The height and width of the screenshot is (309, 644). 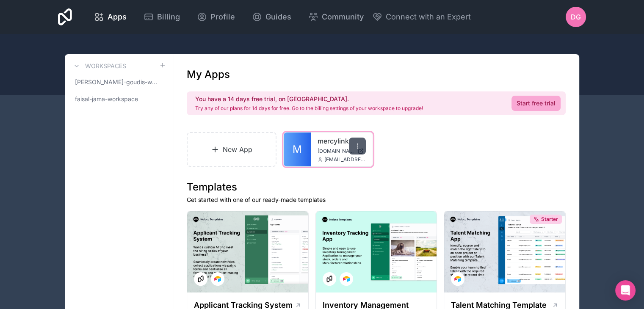 What do you see at coordinates (110, 17) in the screenshot?
I see `a: Apps` at bounding box center [110, 17].